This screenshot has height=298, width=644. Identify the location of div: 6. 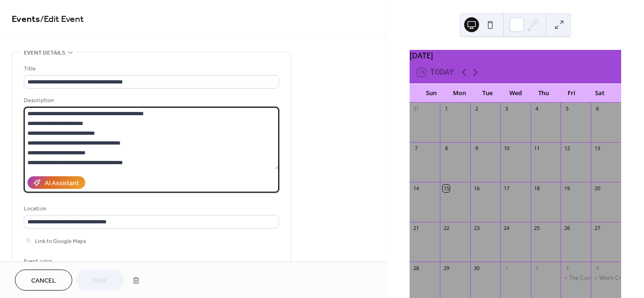
(598, 108).